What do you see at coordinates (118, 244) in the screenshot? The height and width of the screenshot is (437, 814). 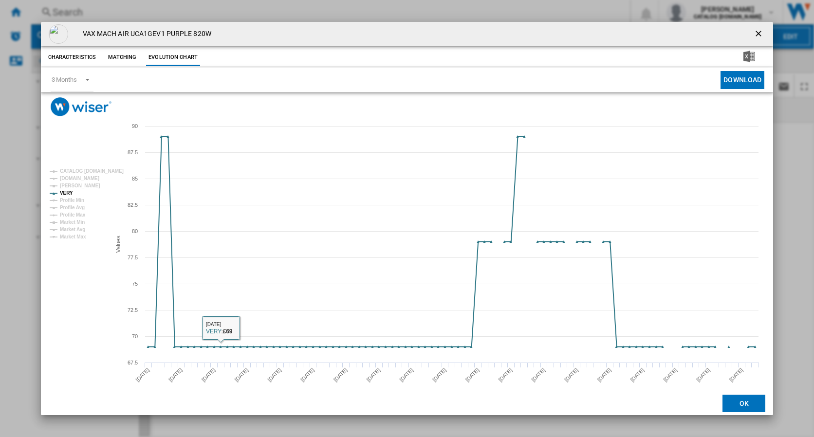 I see `tspan: Values` at bounding box center [118, 244].